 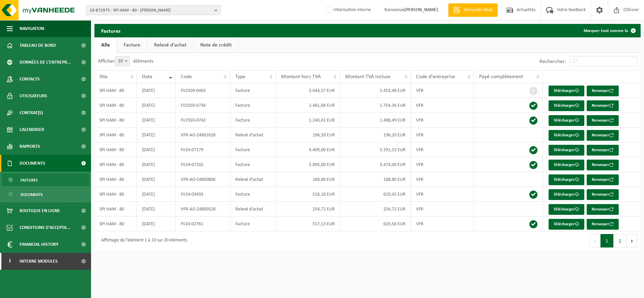 I want to click on span: Données de l'entrepr..., so click(x=45, y=63).